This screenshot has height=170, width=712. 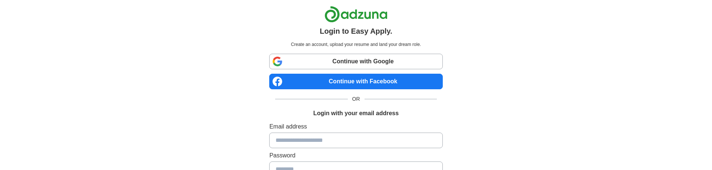 What do you see at coordinates (356, 31) in the screenshot?
I see `h1: Login to Easy Apply.` at bounding box center [356, 31].